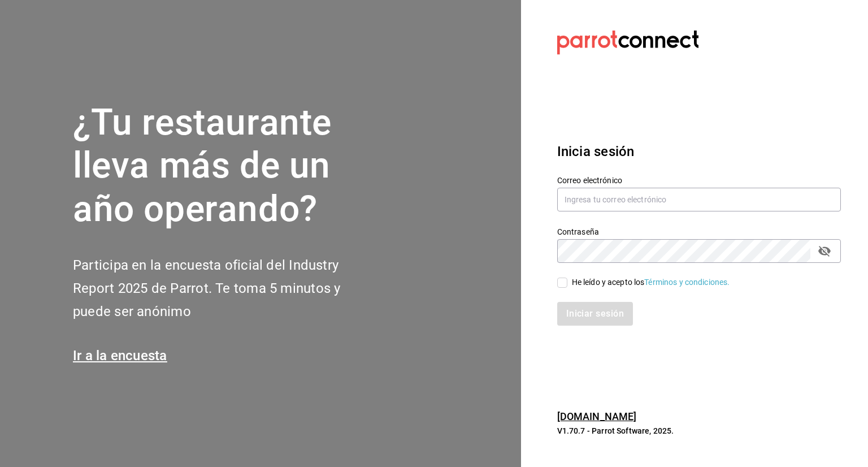  I want to click on label: Correo electrónico, so click(699, 180).